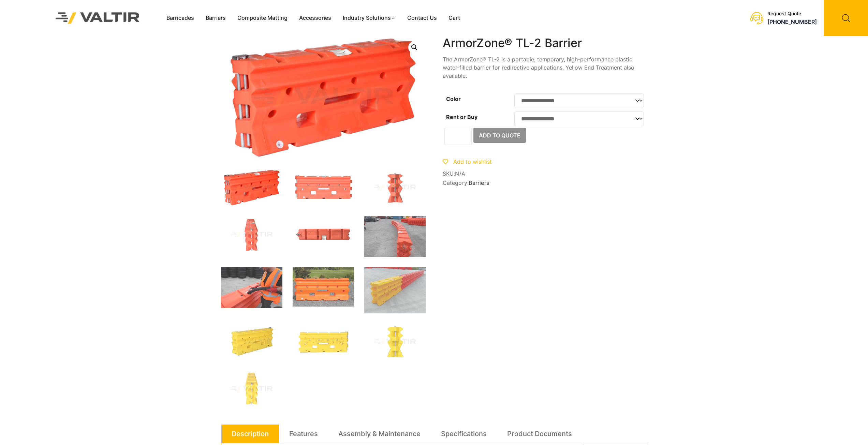 The width and height of the screenshot is (868, 445). I want to click on a: Composite Matting, so click(263, 18).